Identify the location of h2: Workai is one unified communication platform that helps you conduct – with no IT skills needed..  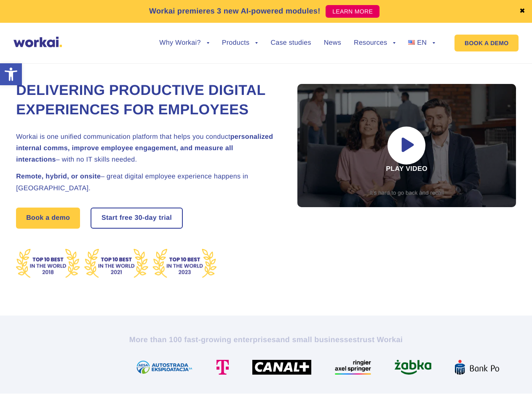
(147, 148).